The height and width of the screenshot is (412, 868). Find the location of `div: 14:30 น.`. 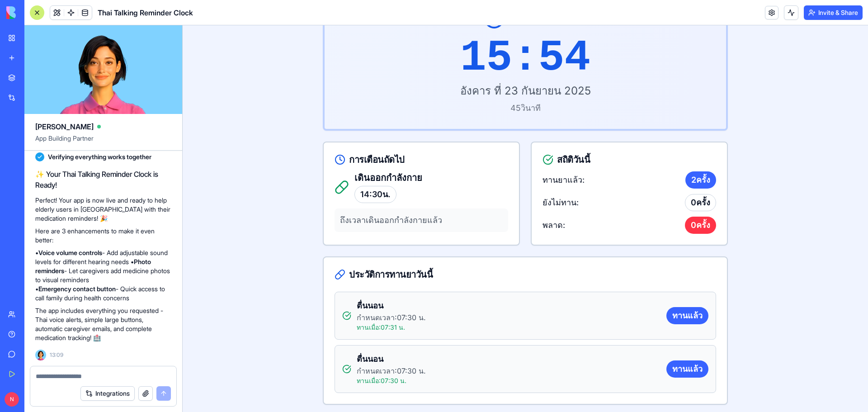

div: 14:30 น. is located at coordinates (193, 169).